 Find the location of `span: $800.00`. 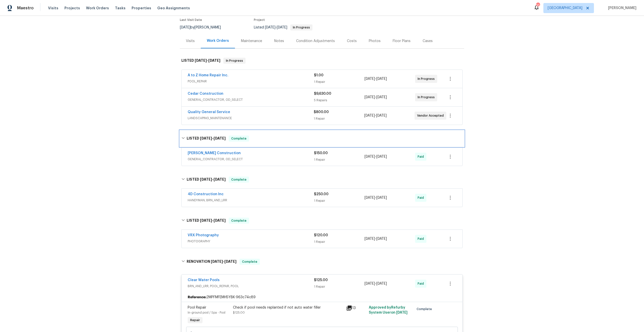

span: $800.00 is located at coordinates (321, 112).